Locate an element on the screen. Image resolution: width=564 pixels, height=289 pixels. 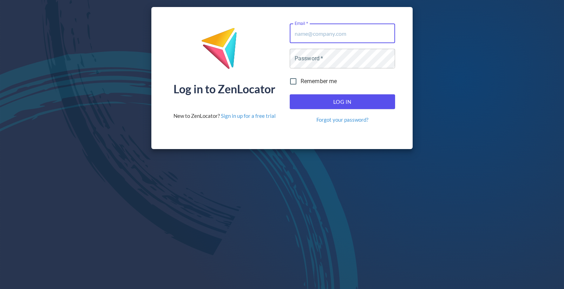
div: New to ZenLocator? is located at coordinates (224, 116).